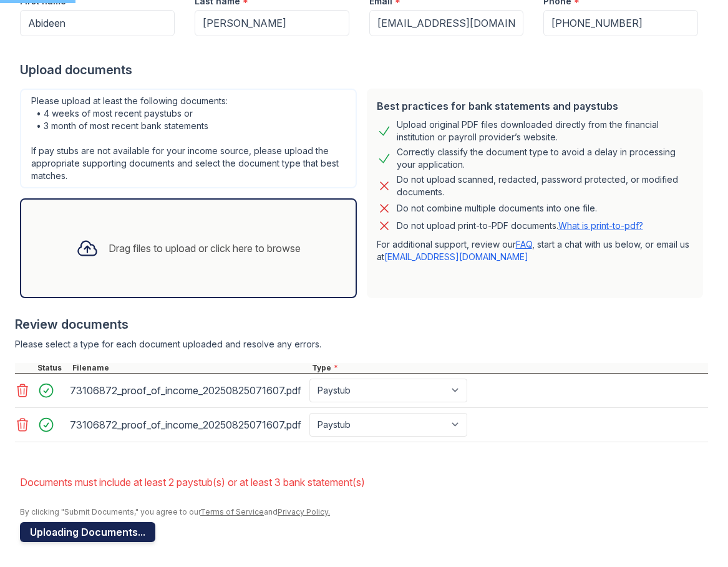 The image size is (728, 567). What do you see at coordinates (52, 368) in the screenshot?
I see `div: Status` at bounding box center [52, 368].